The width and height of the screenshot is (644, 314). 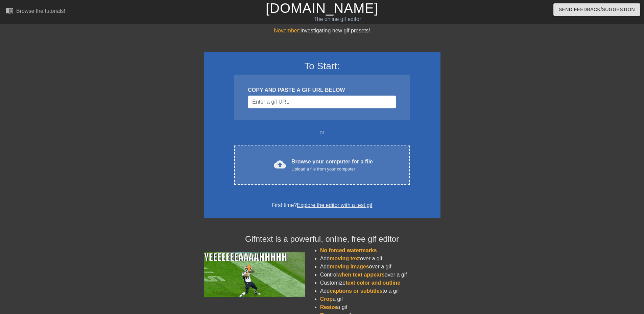 What do you see at coordinates (322, 239) in the screenshot?
I see `h4: Gifntext is a powerful, online, free gif editor` at bounding box center [322, 239].